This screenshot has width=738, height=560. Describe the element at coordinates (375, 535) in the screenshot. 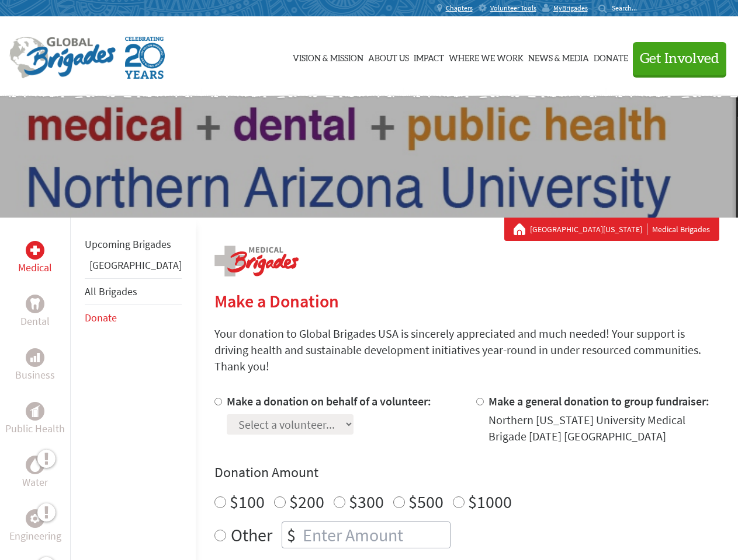

I see `input: Enter Amount` at that location.